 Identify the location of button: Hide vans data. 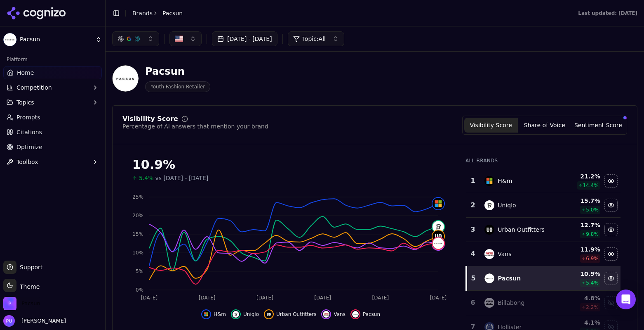
(333, 314).